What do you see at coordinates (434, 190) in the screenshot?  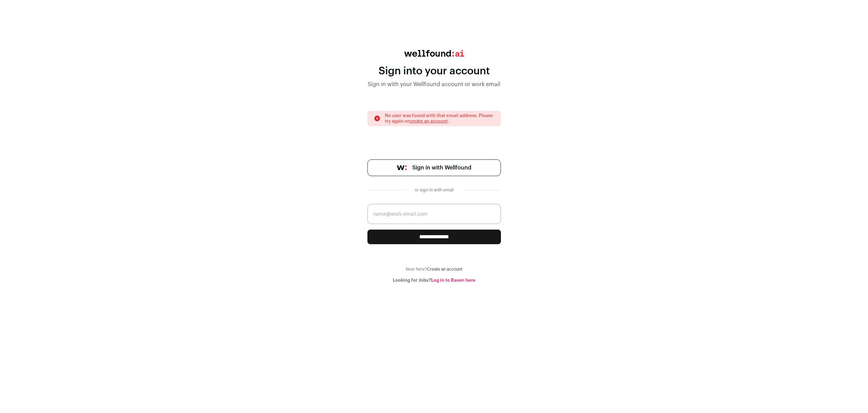 I see `div: or sign in with email` at bounding box center [434, 190].